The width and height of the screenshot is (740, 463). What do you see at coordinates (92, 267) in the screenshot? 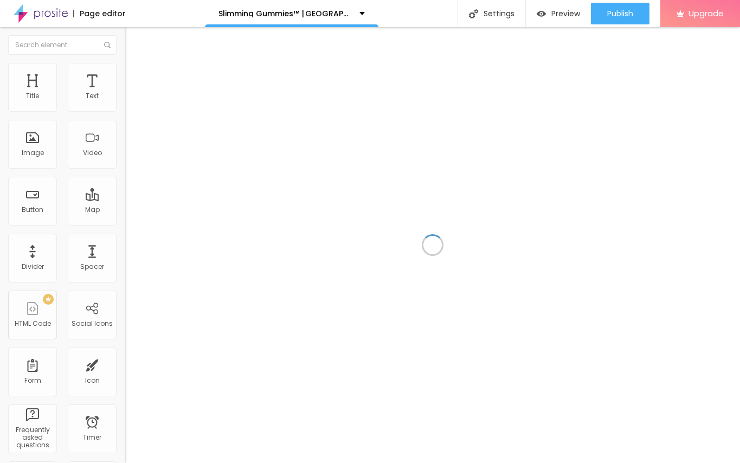
I see `div: Spacer` at bounding box center [92, 267].